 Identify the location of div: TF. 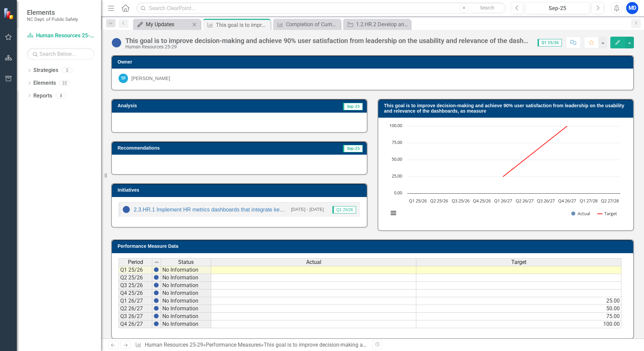
(124, 79).